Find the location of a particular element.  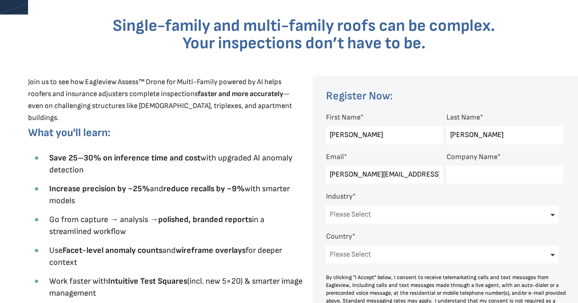

span: Industry is located at coordinates (340, 196).